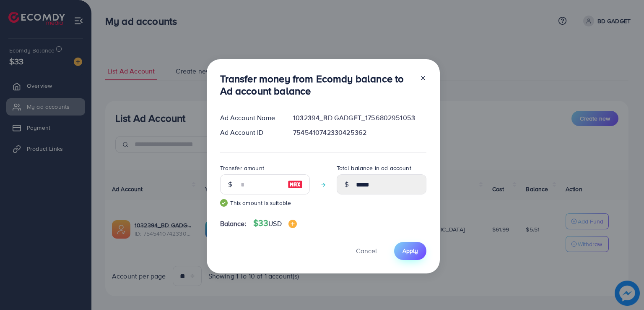  What do you see at coordinates (410, 251) in the screenshot?
I see `button: Apply` at bounding box center [410, 251].